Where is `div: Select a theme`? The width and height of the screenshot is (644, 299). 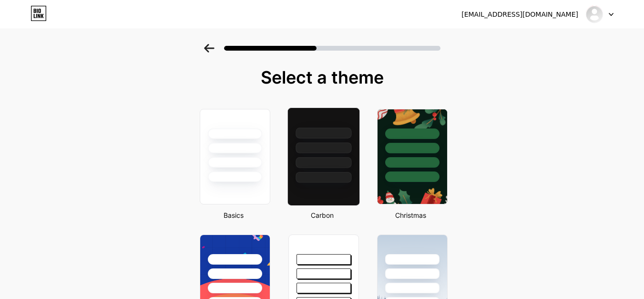
div: Select a theme is located at coordinates (323, 77).